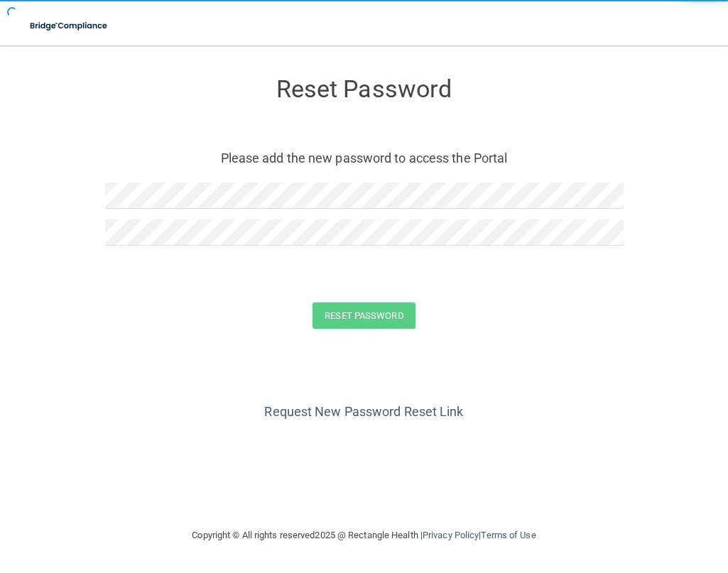 Image resolution: width=728 pixels, height=573 pixels. I want to click on h3: Reset Password, so click(364, 89).